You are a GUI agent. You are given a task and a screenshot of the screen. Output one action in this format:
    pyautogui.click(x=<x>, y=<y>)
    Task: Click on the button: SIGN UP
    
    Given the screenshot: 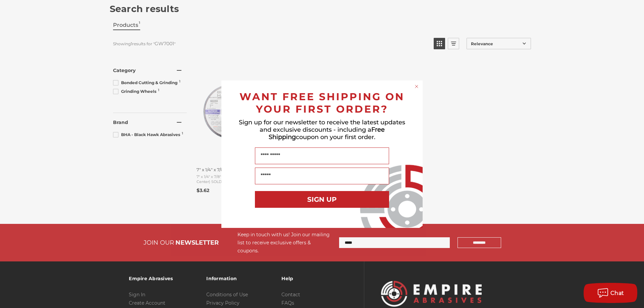 What is the action you would take?
    pyautogui.click(x=322, y=200)
    